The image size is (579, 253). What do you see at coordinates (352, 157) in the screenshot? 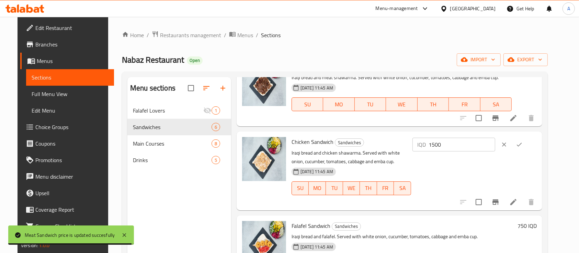
I see `p: Iraqi bread and chicken shawarma. Served with white onion, cucumber, tomatoes, cabbage and emba cup.` at bounding box center [352, 157].